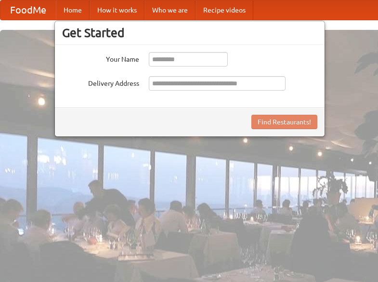  Describe the element at coordinates (101, 82) in the screenshot. I see `label: Delivery Address` at that location.